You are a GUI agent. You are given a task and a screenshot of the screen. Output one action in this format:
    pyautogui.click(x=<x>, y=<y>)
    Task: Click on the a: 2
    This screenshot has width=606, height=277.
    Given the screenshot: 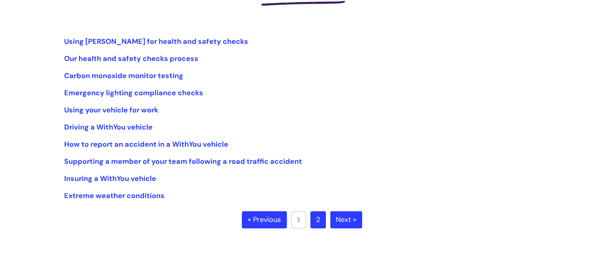 What is the action you would take?
    pyautogui.click(x=318, y=220)
    